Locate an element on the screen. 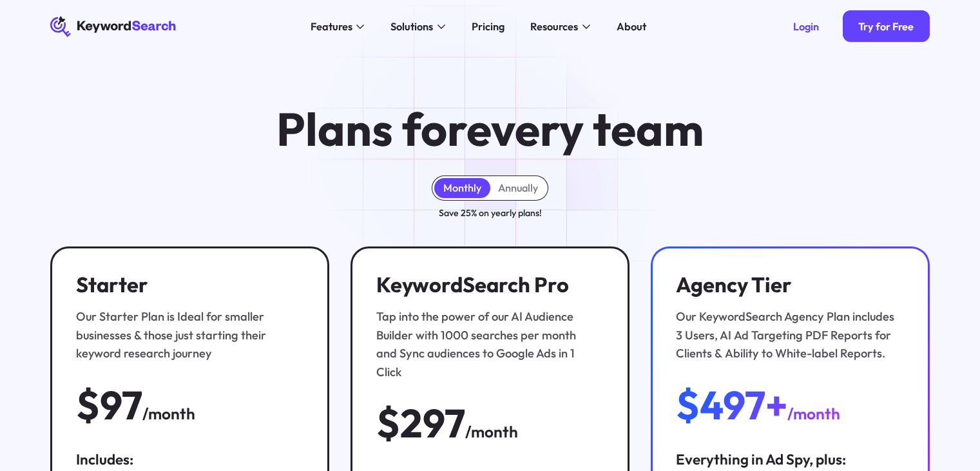 This screenshot has width=980, height=471. div: Solutions is located at coordinates (412, 26).